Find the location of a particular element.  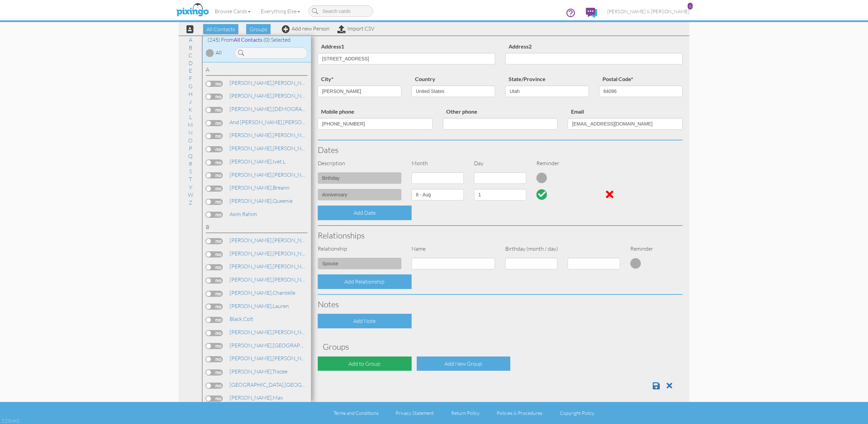

div: (245) From is located at coordinates (257, 39).